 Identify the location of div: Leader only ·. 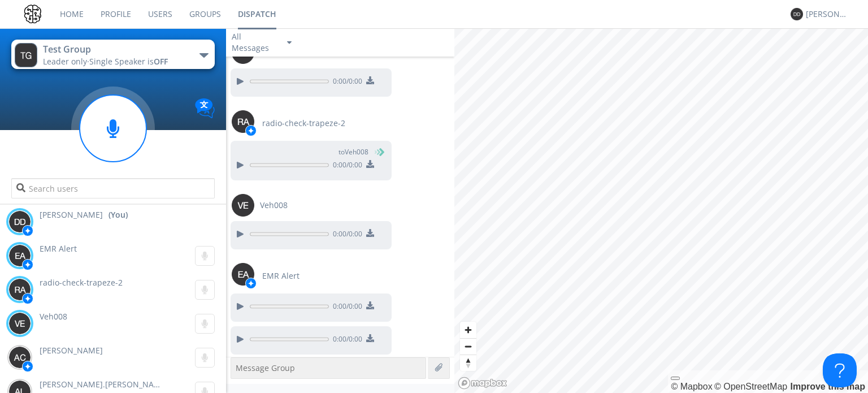
(106, 62).